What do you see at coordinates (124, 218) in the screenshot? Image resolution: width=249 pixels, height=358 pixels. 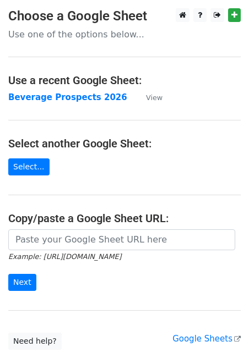 I see `h4: Copy/paste a Google Sheet URL:` at bounding box center [124, 218].